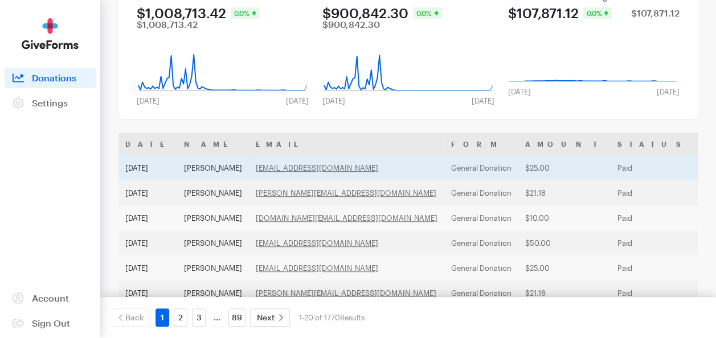  What do you see at coordinates (199, 318) in the screenshot?
I see `a: 3` at bounding box center [199, 318].